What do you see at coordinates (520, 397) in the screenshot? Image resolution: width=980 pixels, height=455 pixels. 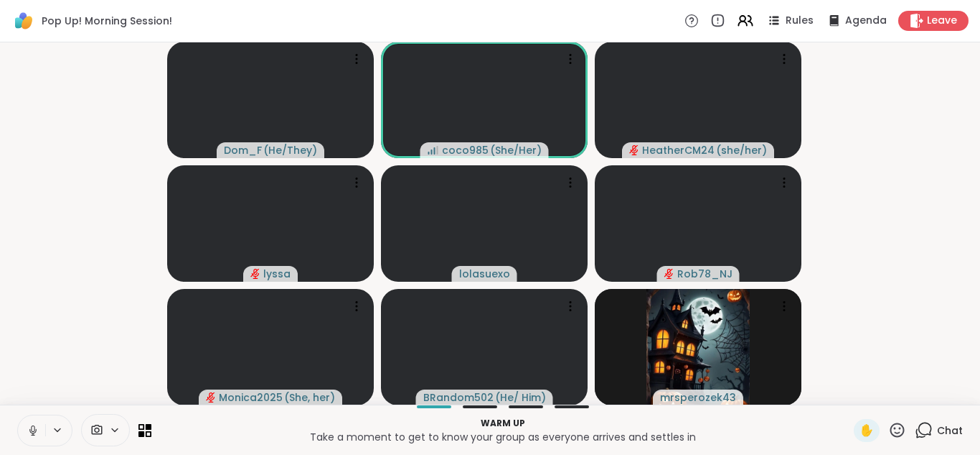 I see `span: ( He/ Him )` at bounding box center [520, 397].